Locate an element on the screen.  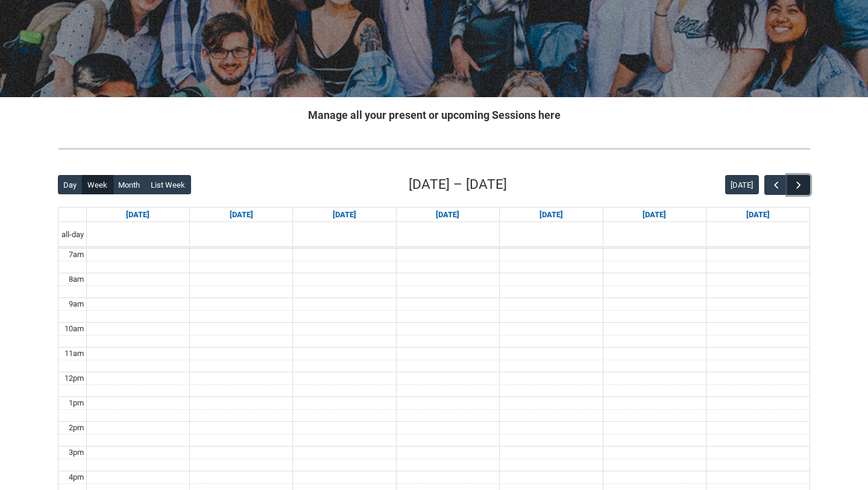
button: Previous Week is located at coordinates (776, 184).